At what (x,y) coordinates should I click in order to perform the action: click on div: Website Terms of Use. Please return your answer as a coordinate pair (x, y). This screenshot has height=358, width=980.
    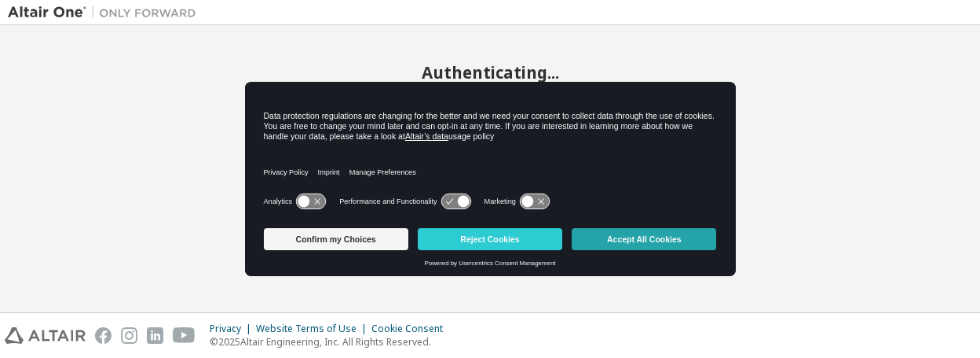
    Looking at the image, I should click on (314, 328).